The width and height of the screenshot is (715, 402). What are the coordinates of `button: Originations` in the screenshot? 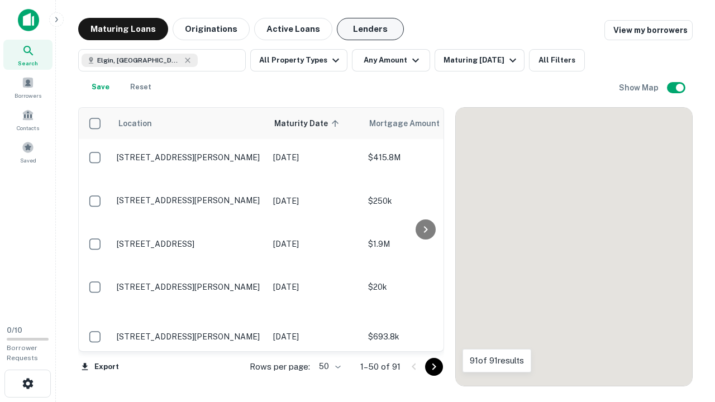 It's located at (211, 29).